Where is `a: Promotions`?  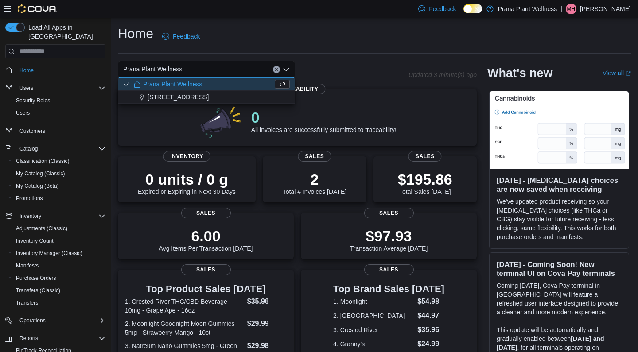 a: Promotions is located at coordinates (29, 198).